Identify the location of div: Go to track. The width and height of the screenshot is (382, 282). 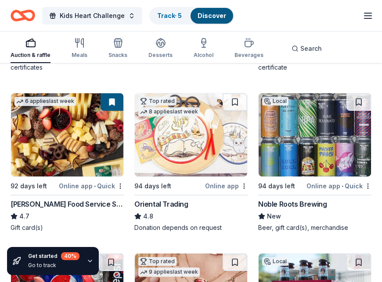
(54, 266).